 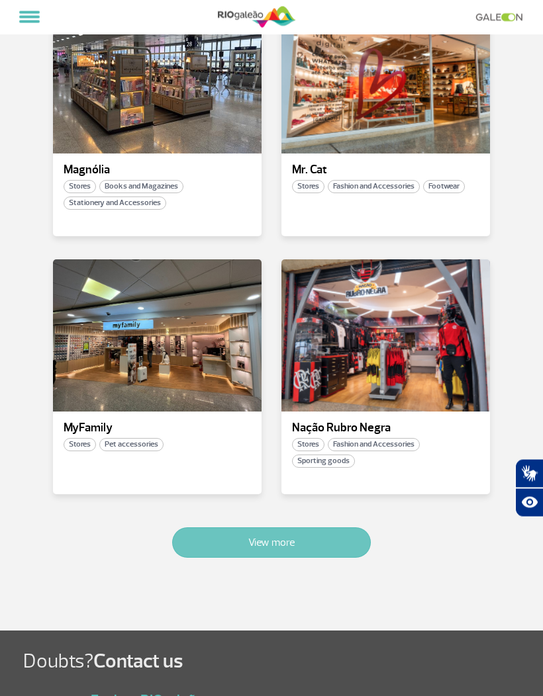 What do you see at coordinates (141, 187) in the screenshot?
I see `span: Books and Magazines` at bounding box center [141, 187].